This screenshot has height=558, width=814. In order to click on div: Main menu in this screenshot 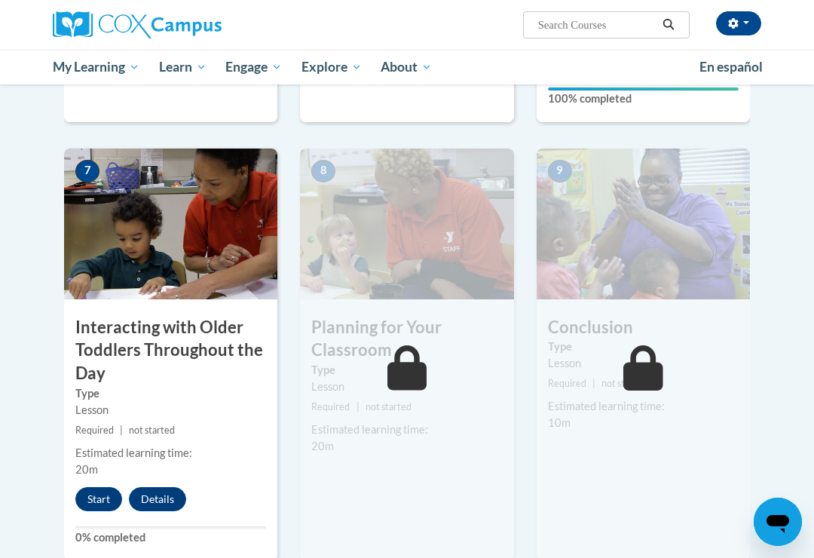, I will do `click(407, 67)`.